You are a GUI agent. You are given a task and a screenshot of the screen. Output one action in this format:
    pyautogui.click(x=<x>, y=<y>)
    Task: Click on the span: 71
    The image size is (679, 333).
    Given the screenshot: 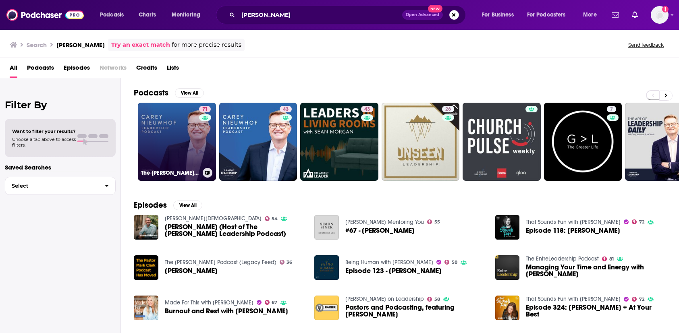 What is the action you would take?
    pyautogui.click(x=205, y=110)
    